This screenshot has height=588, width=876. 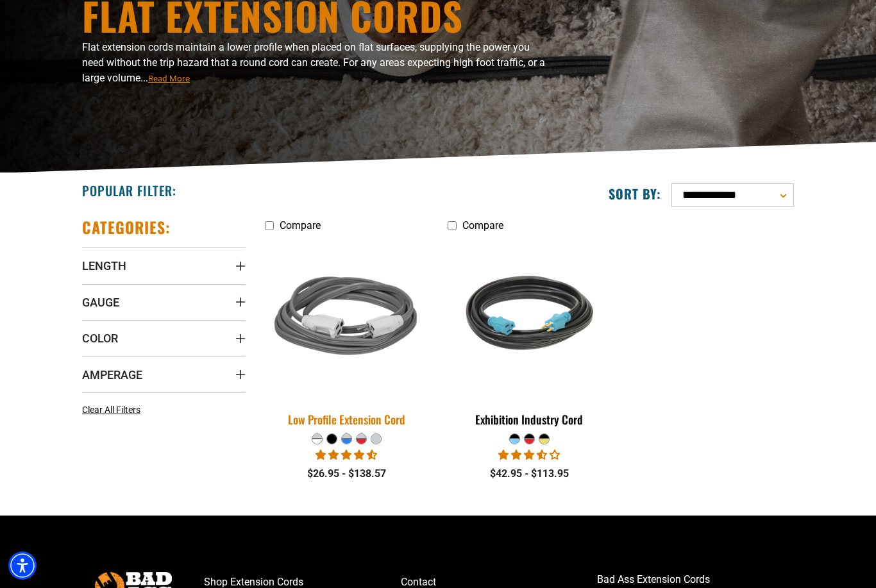 I want to click on summary: Gauge, so click(x=163, y=302).